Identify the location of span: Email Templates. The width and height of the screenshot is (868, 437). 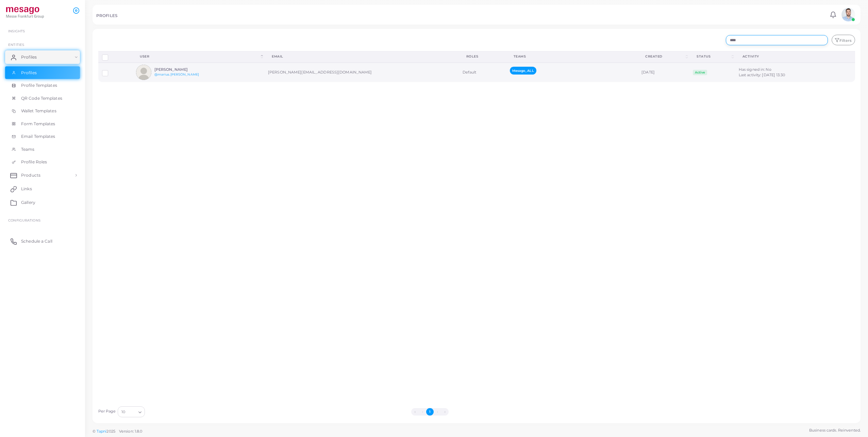
(38, 137).